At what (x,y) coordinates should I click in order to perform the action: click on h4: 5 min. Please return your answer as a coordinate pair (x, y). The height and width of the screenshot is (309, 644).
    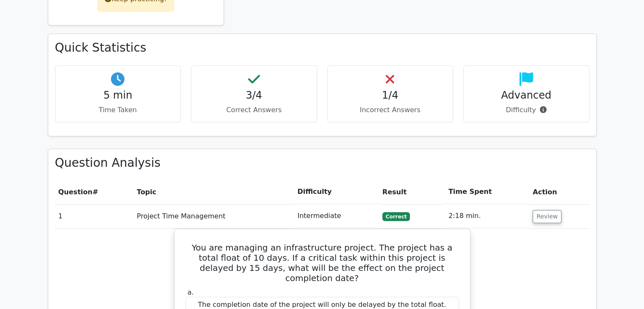
    Looking at the image, I should click on (118, 96).